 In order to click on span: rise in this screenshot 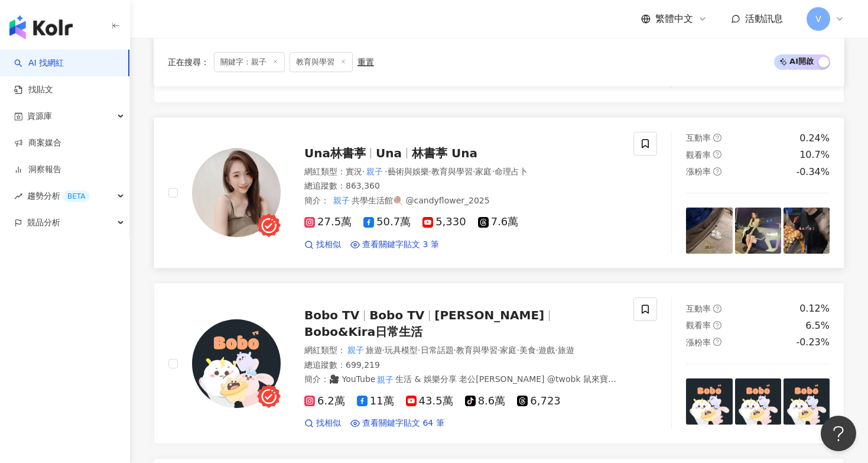, I will do `click(19, 196)`.